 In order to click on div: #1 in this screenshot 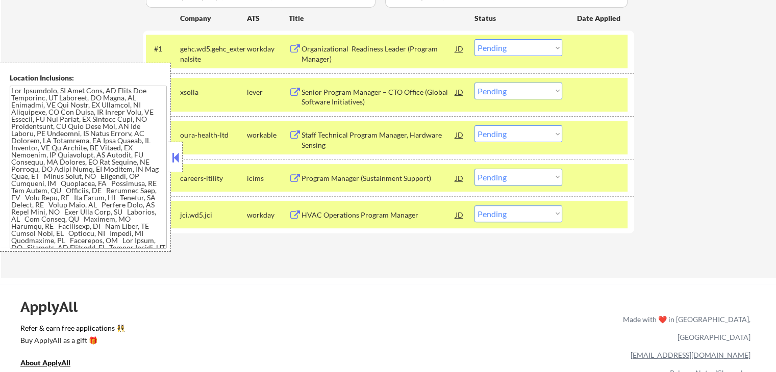, I will do `click(163, 49)`.